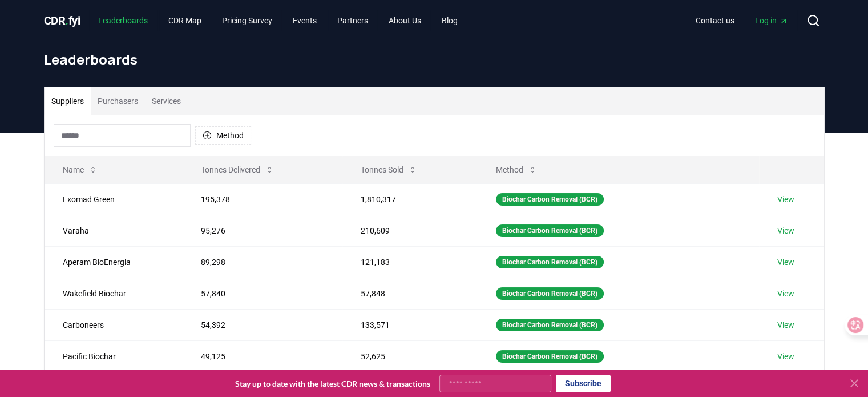 The image size is (868, 397). I want to click on a: Contact us, so click(715, 20).